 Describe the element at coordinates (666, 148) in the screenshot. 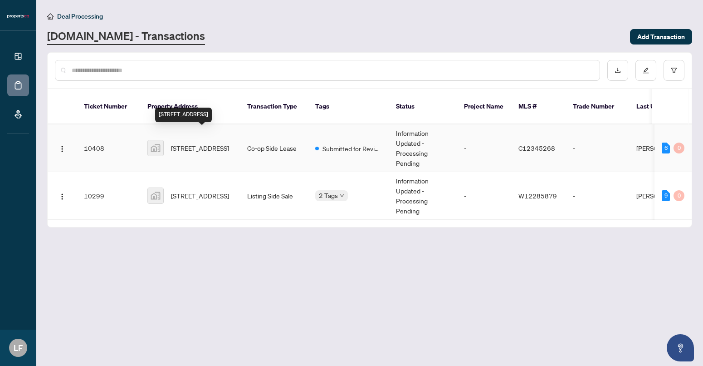

I see `div: 6` at that location.